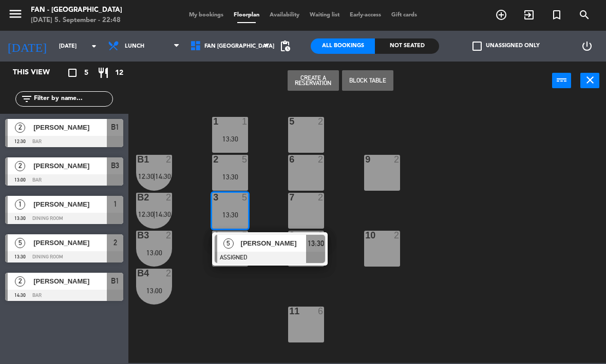 The width and height of the screenshot is (606, 364). What do you see at coordinates (285, 15) in the screenshot?
I see `span: Availability` at bounding box center [285, 15].